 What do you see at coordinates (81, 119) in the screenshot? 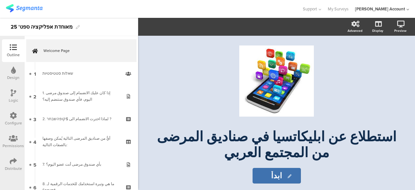
I see `div: 2. لماذا اخترت الانضمام الى $קופהשבחר ?` at bounding box center [81, 119].